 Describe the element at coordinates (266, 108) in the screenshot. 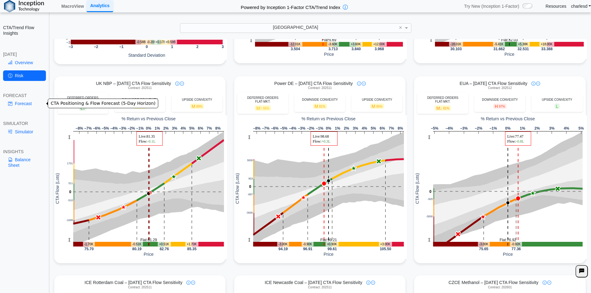

I see `span: 66%` at that location.